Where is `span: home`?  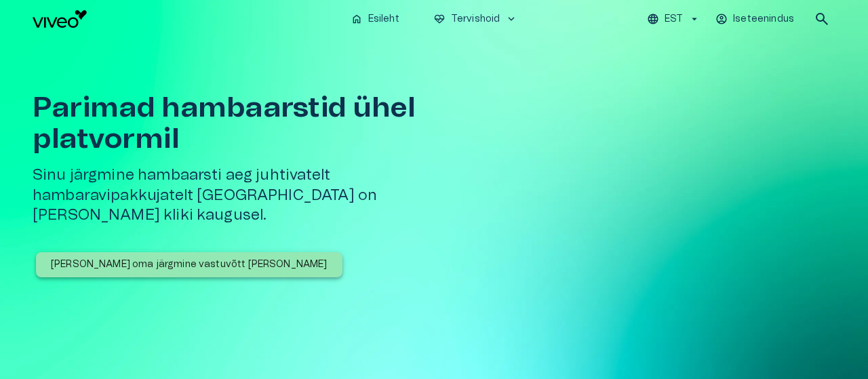
span: home is located at coordinates (357, 19).